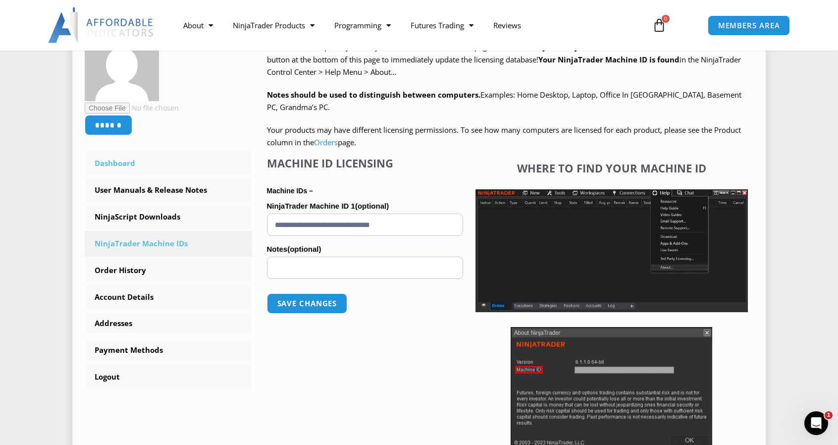 The image size is (838, 445). Describe the element at coordinates (749, 25) in the screenshot. I see `span: MEMBERS AREA` at that location.